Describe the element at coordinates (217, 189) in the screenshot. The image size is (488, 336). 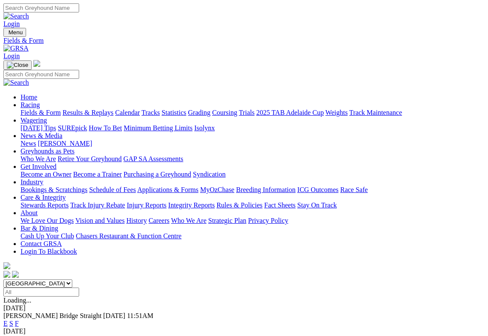
I see `a: MyOzChase` at that location.